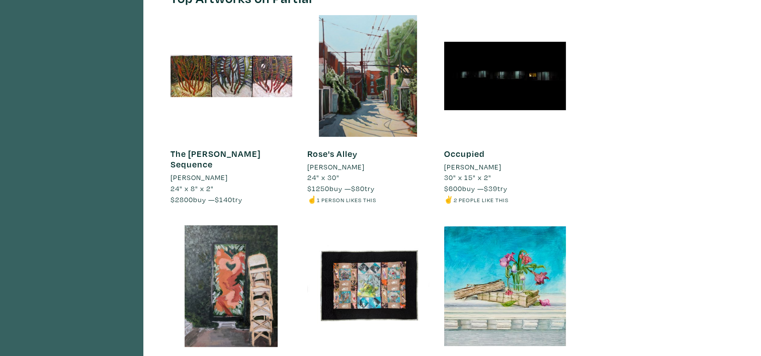 The image size is (761, 356). Describe the element at coordinates (357, 188) in the screenshot. I see `span: $80` at that location.